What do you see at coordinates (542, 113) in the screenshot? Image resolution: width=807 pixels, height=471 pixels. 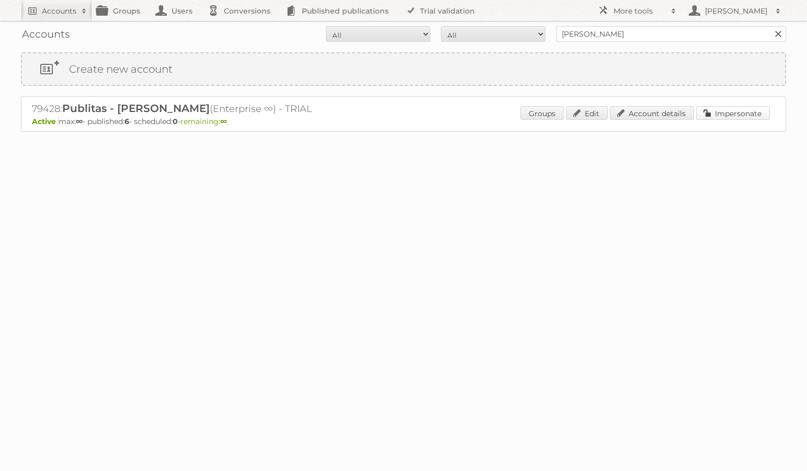 I see `a: Groups` at bounding box center [542, 113].